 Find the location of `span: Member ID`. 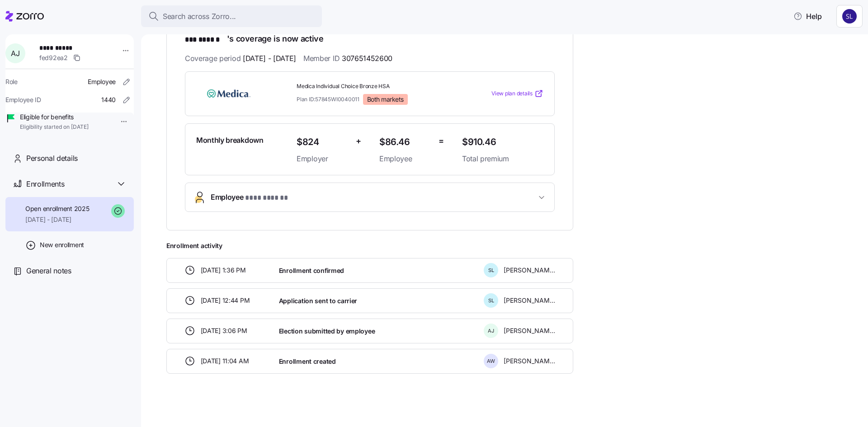

span: Member ID is located at coordinates (348, 58).